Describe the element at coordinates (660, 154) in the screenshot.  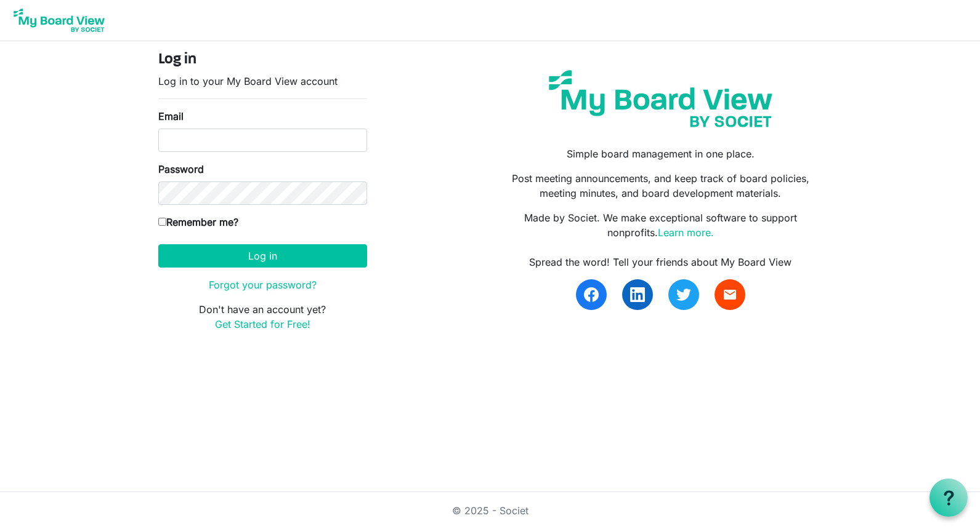
I see `p: Simple board management in one place.` at that location.